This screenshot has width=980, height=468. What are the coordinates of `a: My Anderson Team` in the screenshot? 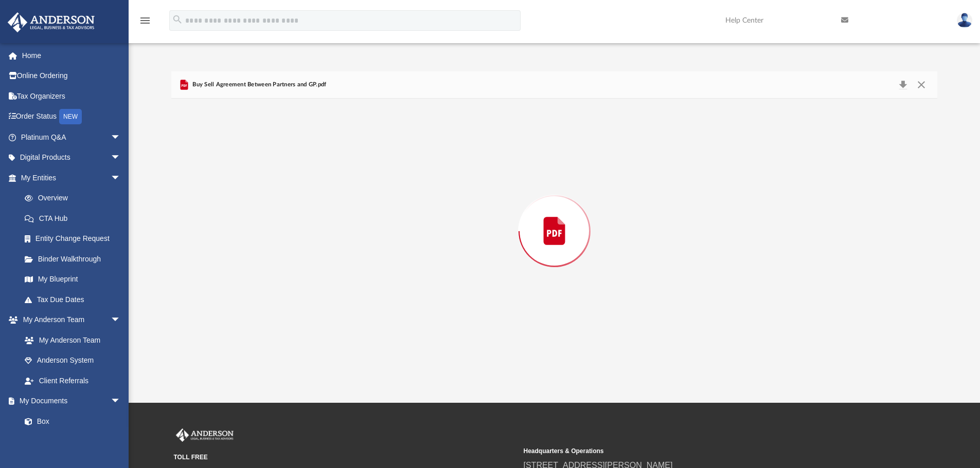 It's located at (70, 340).